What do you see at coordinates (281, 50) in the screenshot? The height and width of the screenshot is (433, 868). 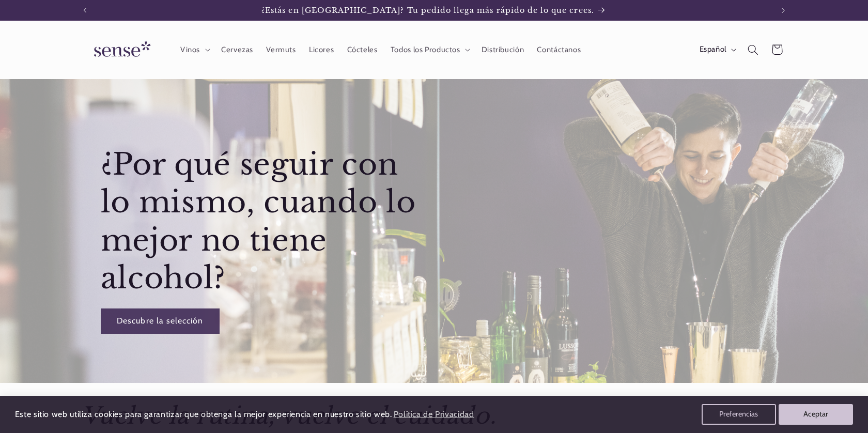 I see `span: Vermuts` at bounding box center [281, 50].